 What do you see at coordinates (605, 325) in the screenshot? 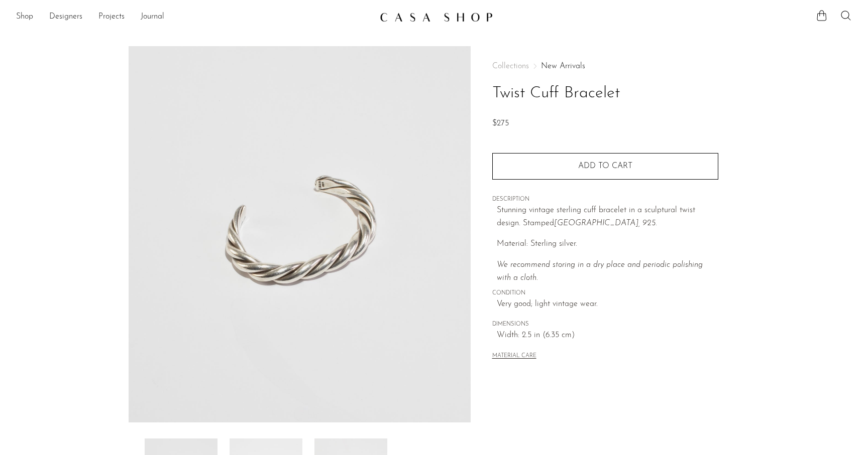
I see `span: DIMENSIONS` at bounding box center [605, 325].